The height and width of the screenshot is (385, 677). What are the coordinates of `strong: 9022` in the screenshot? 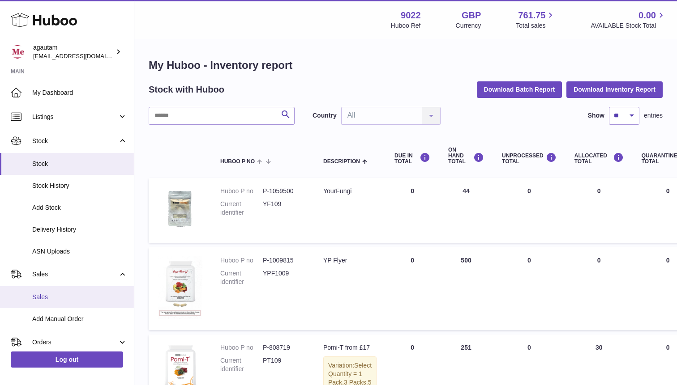 It's located at (410, 15).